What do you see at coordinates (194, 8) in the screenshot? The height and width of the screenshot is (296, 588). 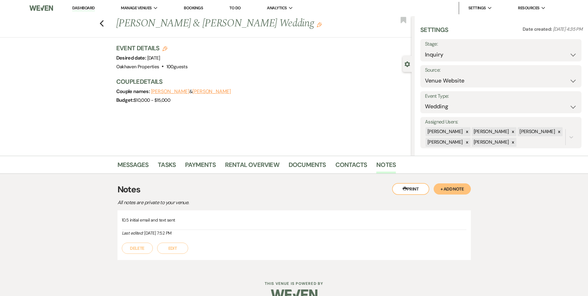 I see `a: Bookings` at bounding box center [194, 8].